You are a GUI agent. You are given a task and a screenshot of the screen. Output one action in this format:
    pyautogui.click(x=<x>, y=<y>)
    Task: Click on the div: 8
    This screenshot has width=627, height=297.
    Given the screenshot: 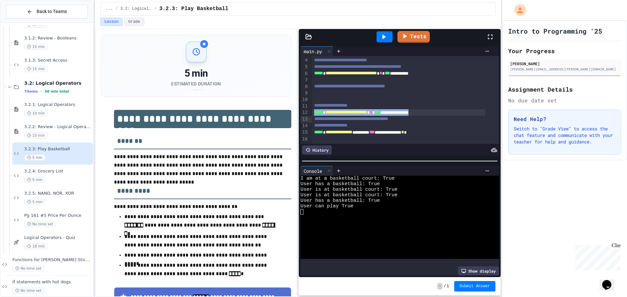 What is the action you would take?
    pyautogui.click(x=304, y=87)
    